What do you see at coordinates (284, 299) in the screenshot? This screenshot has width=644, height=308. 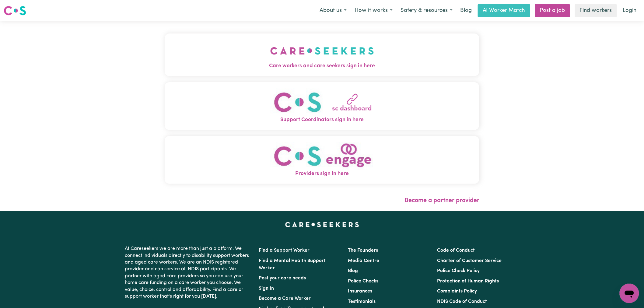 I see `a: Become a Care Worker` at bounding box center [284, 299].